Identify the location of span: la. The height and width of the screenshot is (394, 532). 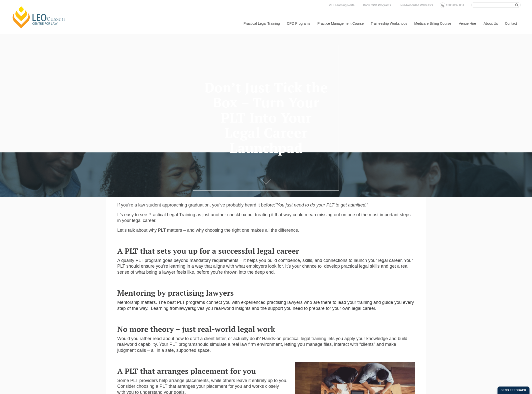
(181, 309).